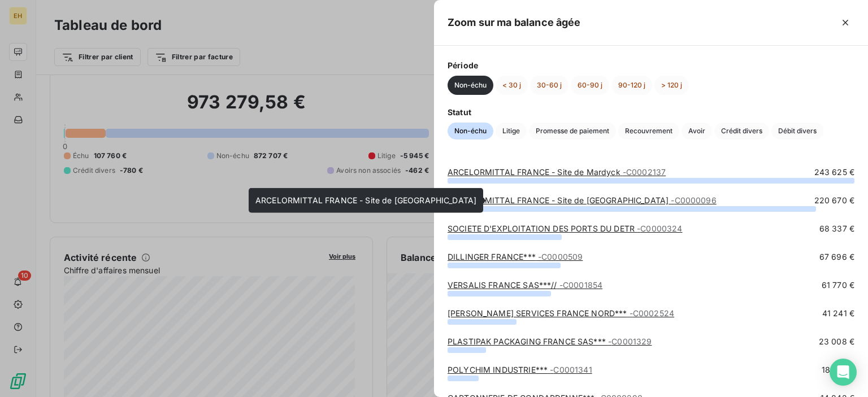 Image resolution: width=868 pixels, height=397 pixels. What do you see at coordinates (798, 131) in the screenshot?
I see `button: Débit divers` at bounding box center [798, 131].